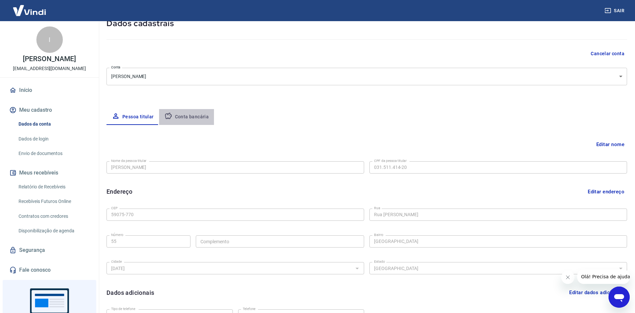 The width and height of the screenshot is (635, 313). What do you see at coordinates (608, 54) in the screenshot?
I see `button: Cancelar conta` at bounding box center [608, 54].